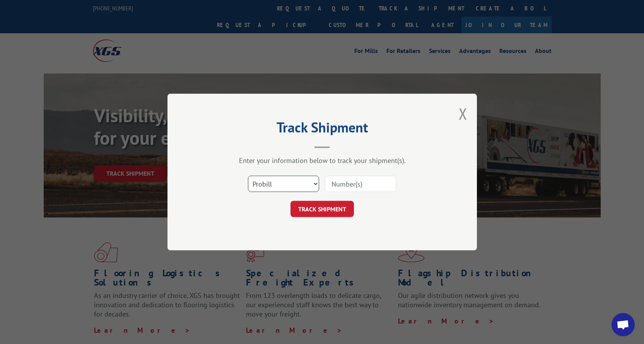 This screenshot has width=644, height=344. What do you see at coordinates (463, 113) in the screenshot?
I see `button: Close modal` at bounding box center [463, 113].